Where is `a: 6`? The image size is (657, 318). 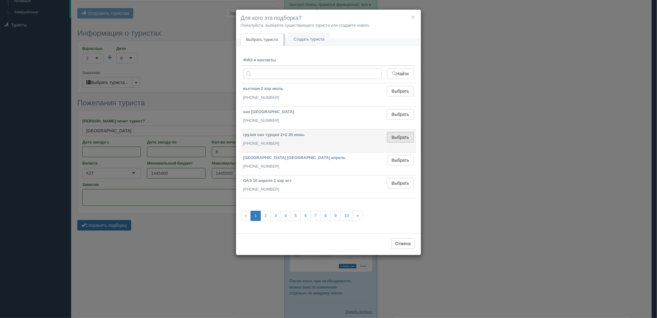 a: 6 is located at coordinates (305, 215).